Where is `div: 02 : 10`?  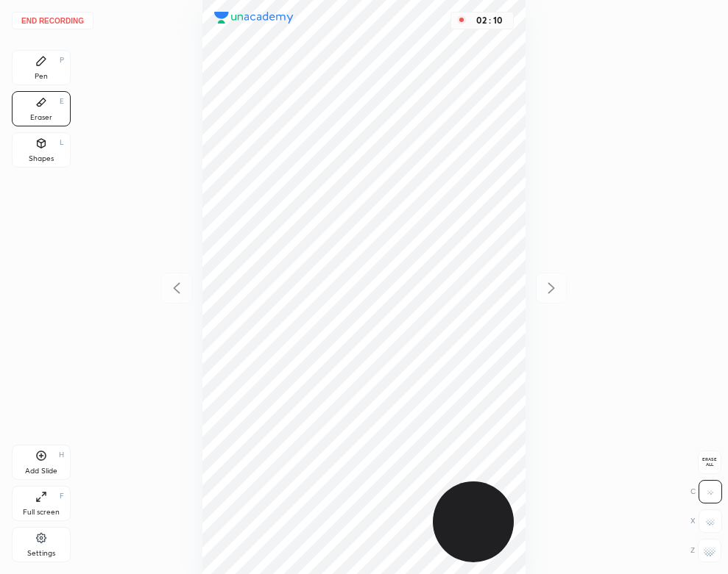 div: 02 : 10 is located at coordinates (490, 21).